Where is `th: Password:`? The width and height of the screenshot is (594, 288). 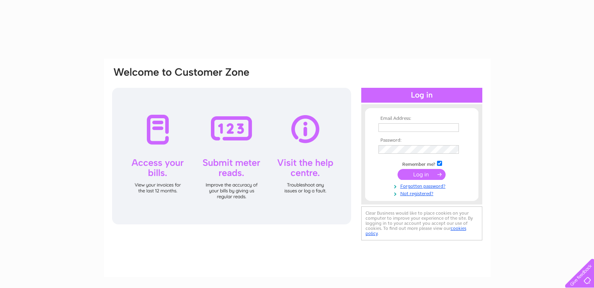 th: Password: is located at coordinates (422, 141).